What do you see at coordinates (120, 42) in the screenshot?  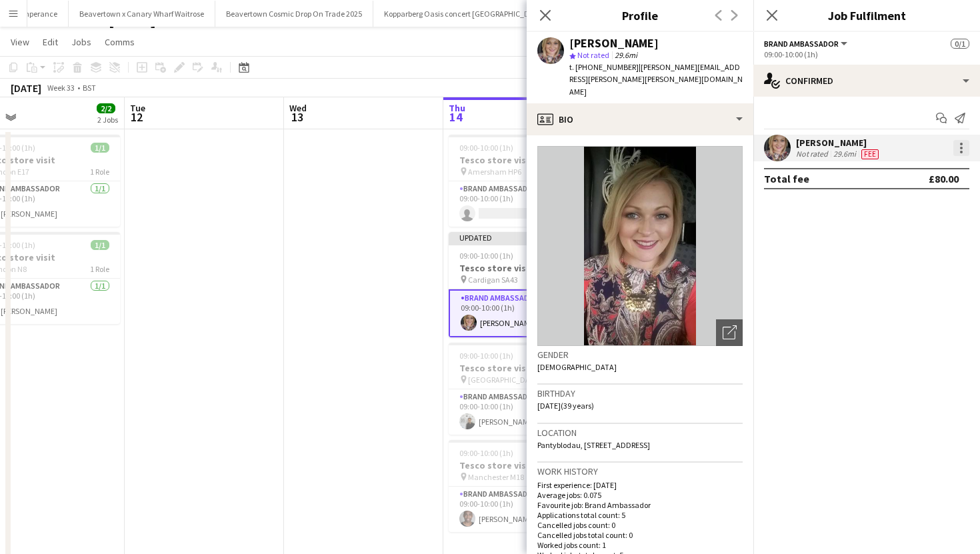 I see `a: Comms` at bounding box center [120, 42].